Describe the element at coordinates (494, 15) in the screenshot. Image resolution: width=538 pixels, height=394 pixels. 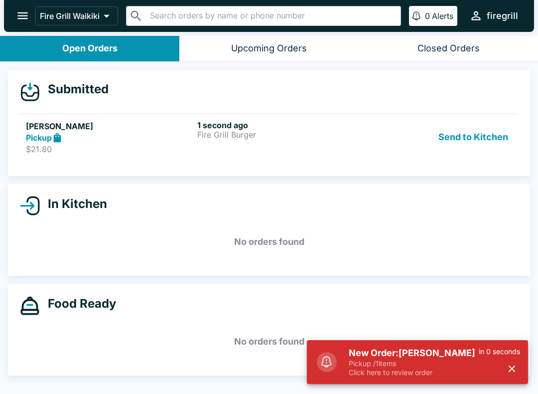
I see `button: firegrill` at that location.